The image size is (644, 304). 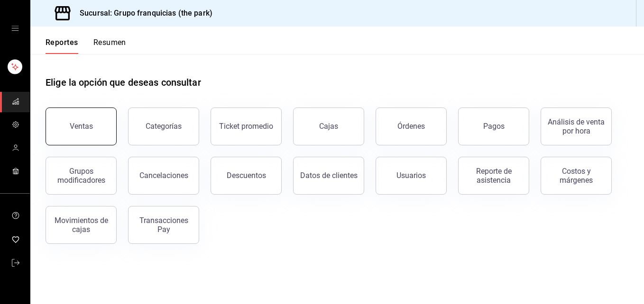 I want to click on div: Costos y márgenes, so click(x=576, y=176).